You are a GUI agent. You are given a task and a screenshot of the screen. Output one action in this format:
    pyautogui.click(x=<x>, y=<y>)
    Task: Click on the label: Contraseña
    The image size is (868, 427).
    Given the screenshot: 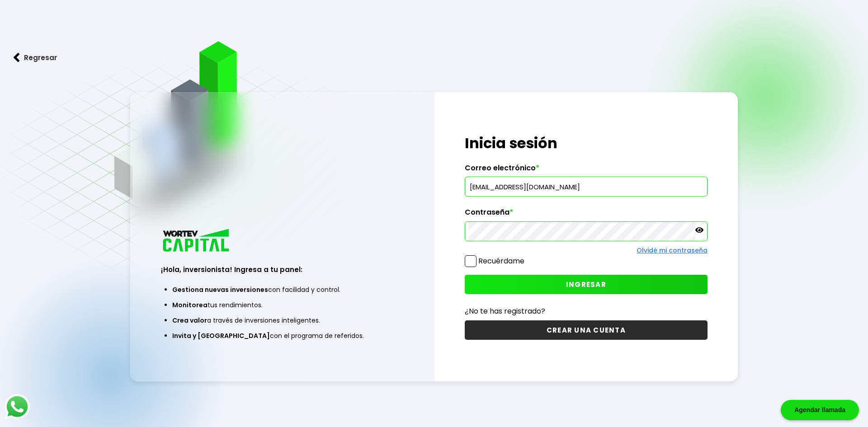 What is the action you would take?
    pyautogui.click(x=586, y=214)
    